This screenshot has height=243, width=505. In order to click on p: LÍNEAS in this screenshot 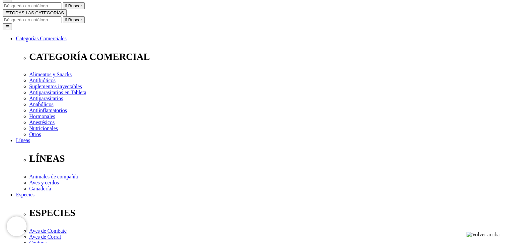, I will do `click(266, 158)`.